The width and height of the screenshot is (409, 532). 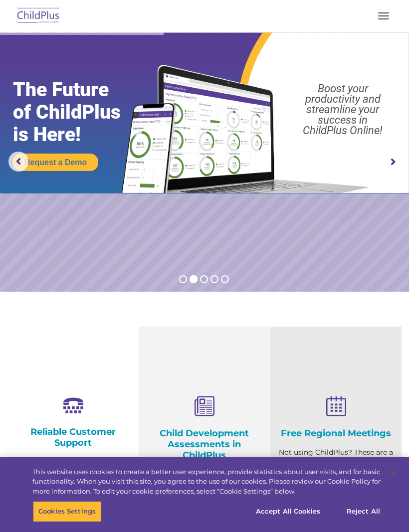 I want to click on button: Reject All, so click(x=363, y=511).